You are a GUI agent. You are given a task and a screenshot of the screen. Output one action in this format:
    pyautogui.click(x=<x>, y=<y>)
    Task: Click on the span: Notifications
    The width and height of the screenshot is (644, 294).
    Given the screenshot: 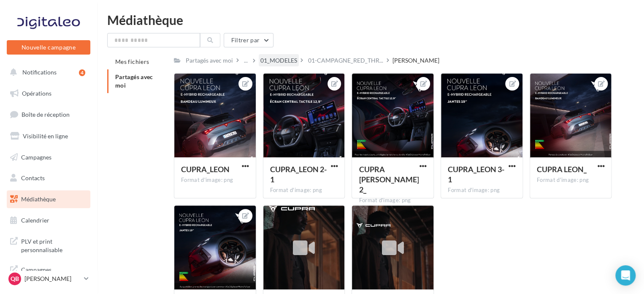 What is the action you would take?
    pyautogui.click(x=39, y=72)
    